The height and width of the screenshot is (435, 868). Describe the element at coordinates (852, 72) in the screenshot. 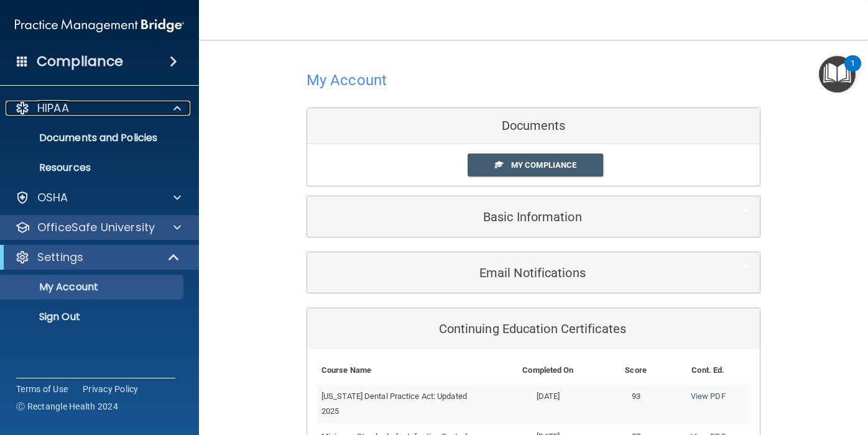

I see `div: 1` at that location.